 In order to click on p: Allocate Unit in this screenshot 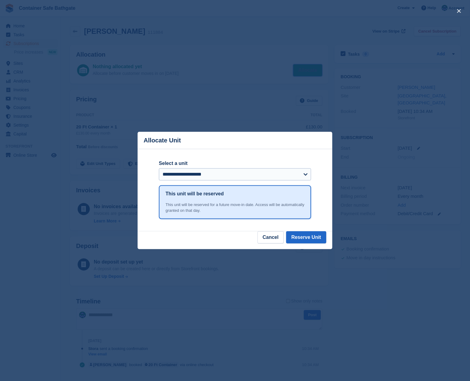, I will do `click(162, 140)`.